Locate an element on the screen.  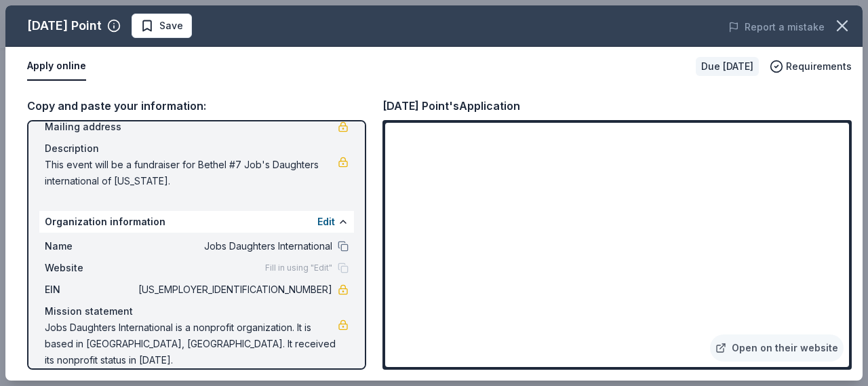
button: Edit is located at coordinates (326, 222).